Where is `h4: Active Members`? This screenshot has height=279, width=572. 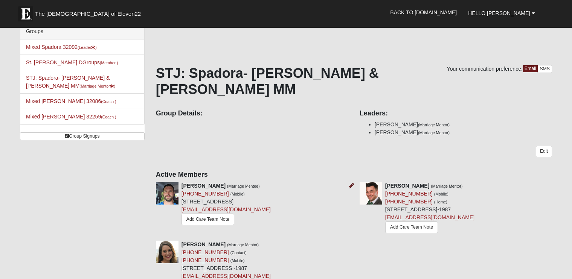 h4: Active Members is located at coordinates (354, 175).